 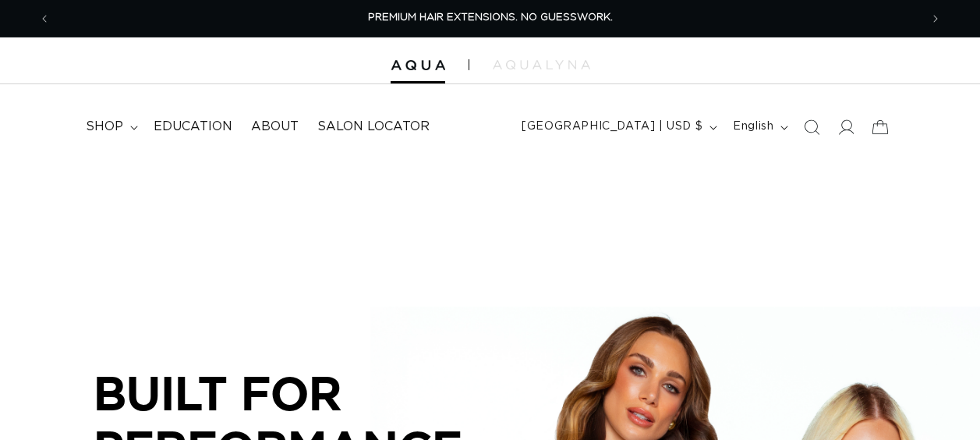 What do you see at coordinates (418, 65) in the screenshot?
I see `img: Aqua Hair Extensions` at bounding box center [418, 65].